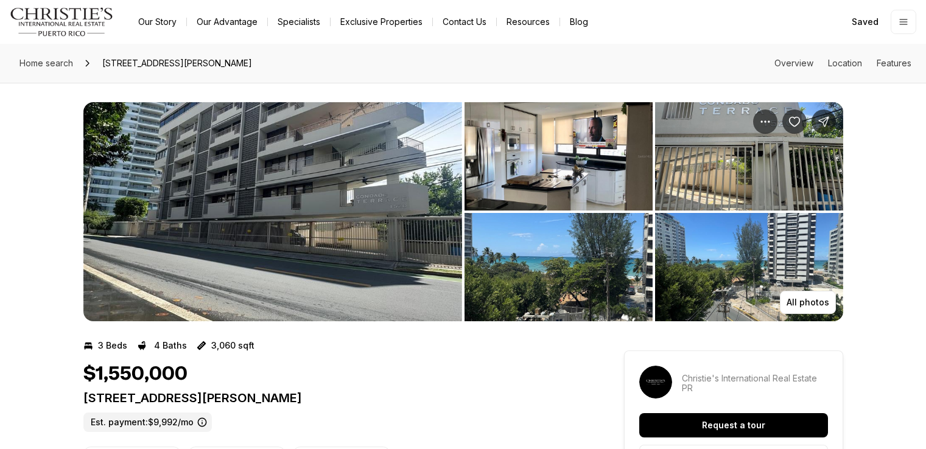 This screenshot has height=449, width=926. What do you see at coordinates (62, 22) in the screenshot?
I see `img: logo` at bounding box center [62, 22].